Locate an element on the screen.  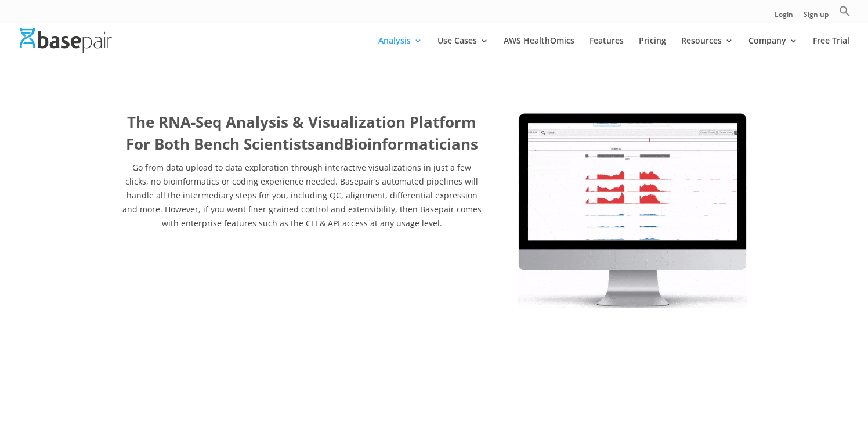
a: Login is located at coordinates (784, 17).